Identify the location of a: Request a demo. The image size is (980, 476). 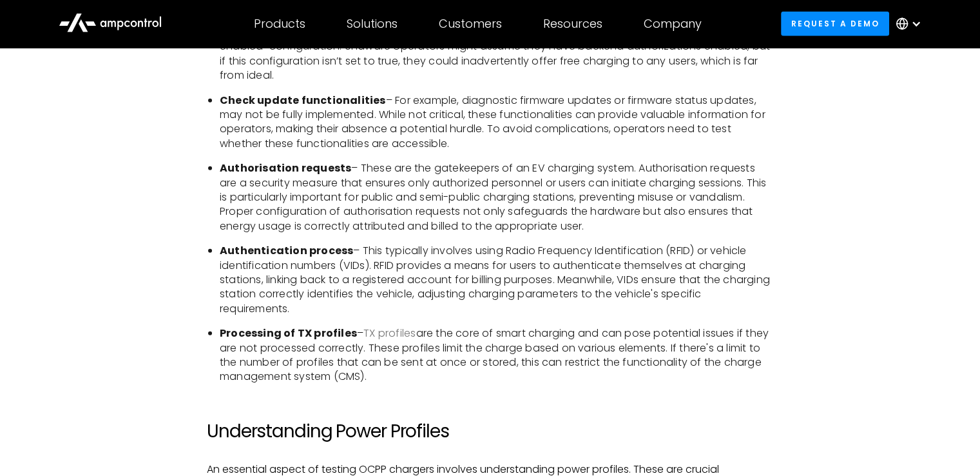
(835, 23).